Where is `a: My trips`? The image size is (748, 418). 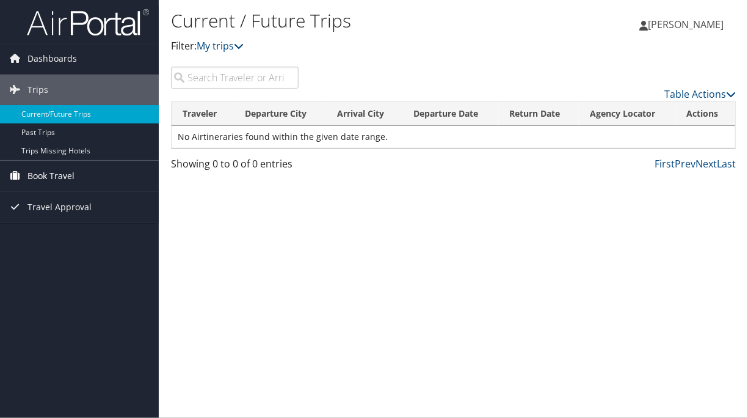
a: My trips is located at coordinates (220, 46).